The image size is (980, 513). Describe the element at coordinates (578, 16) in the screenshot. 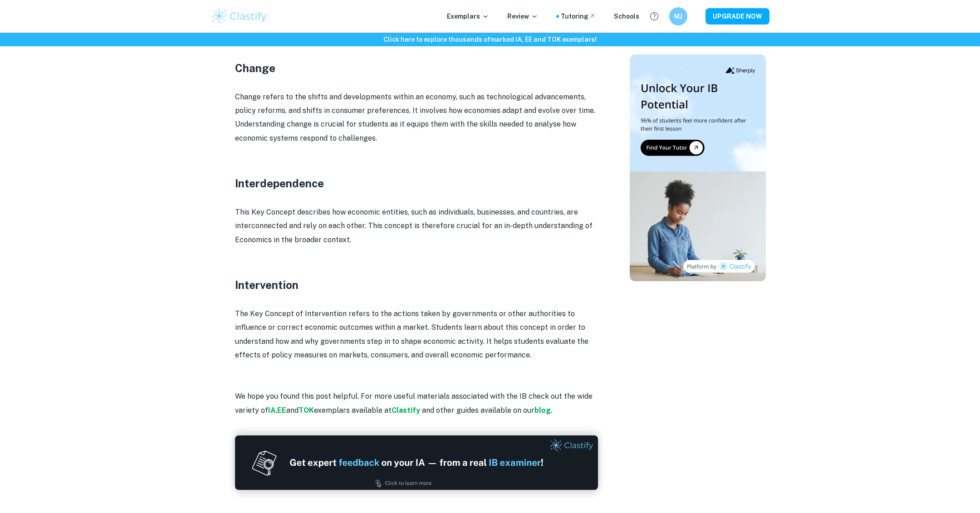

I see `div: Tutoring` at that location.